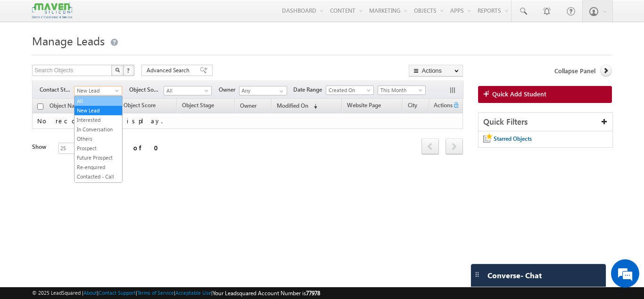 The image size is (644, 299). I want to click on span: Contact Stage, so click(57, 90).